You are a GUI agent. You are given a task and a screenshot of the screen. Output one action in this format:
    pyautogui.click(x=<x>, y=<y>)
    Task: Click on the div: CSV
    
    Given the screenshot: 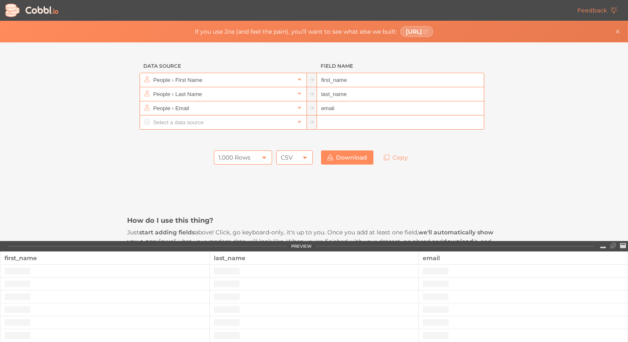 What is the action you would take?
    pyautogui.click(x=287, y=158)
    